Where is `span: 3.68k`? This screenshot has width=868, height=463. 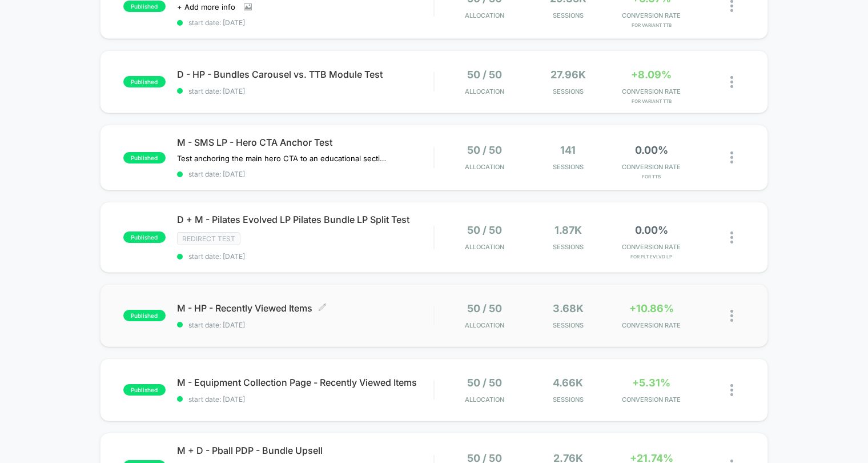
span: 3.68k is located at coordinates (569, 308).